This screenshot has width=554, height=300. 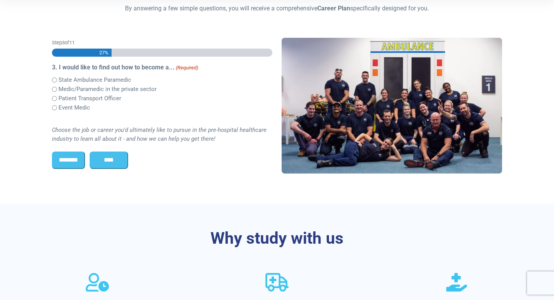 I want to click on label: Patient Transport Officer, so click(x=90, y=98).